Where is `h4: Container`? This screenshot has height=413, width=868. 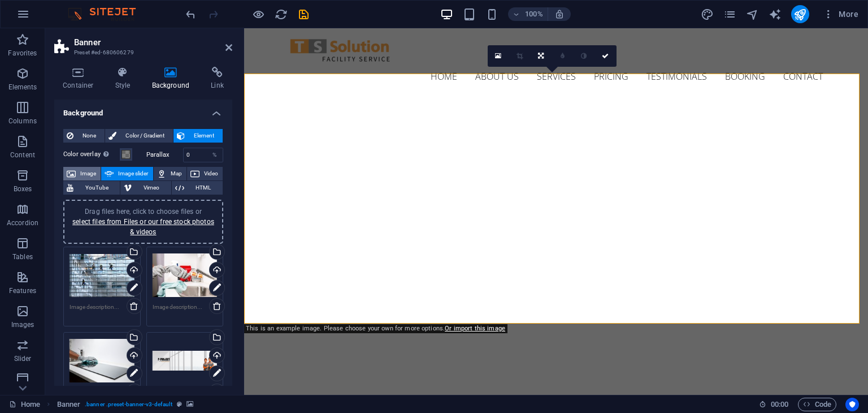
h4: Container is located at coordinates (80, 79).